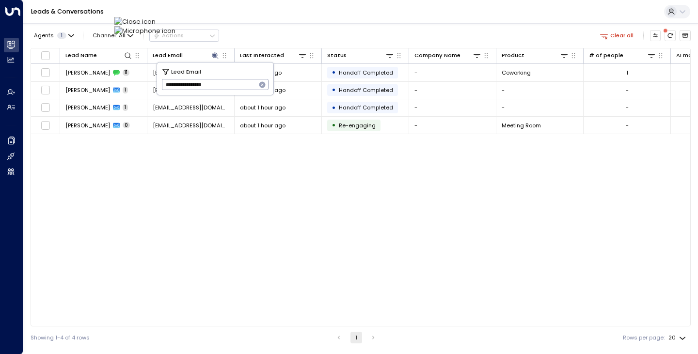 The image size is (698, 354). What do you see at coordinates (53, 35) in the screenshot?
I see `button: Agents1` at bounding box center [53, 35].